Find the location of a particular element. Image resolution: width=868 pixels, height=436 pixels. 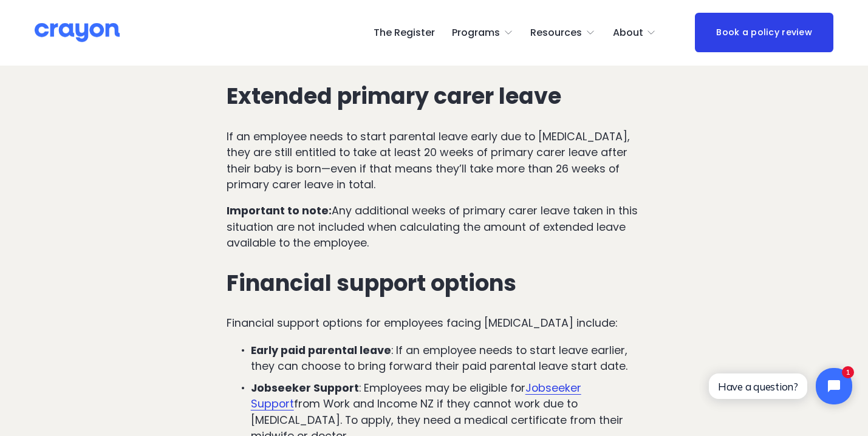

span: About is located at coordinates (628, 33).